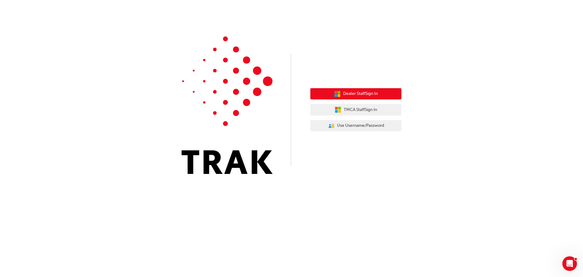 This screenshot has width=583, height=277. I want to click on button: TMCA StaffSign In, so click(356, 110).